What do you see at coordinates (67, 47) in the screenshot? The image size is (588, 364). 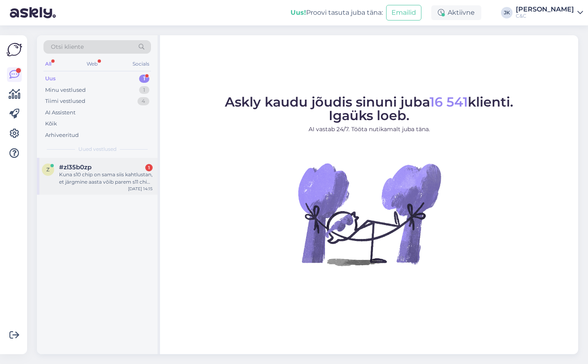 I see `span: Otsi kliente` at bounding box center [67, 47].